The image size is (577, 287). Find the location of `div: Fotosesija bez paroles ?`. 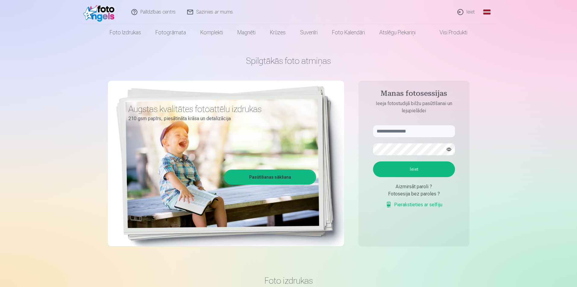

div: Fotosesija bez paroles ? is located at coordinates (414, 194).